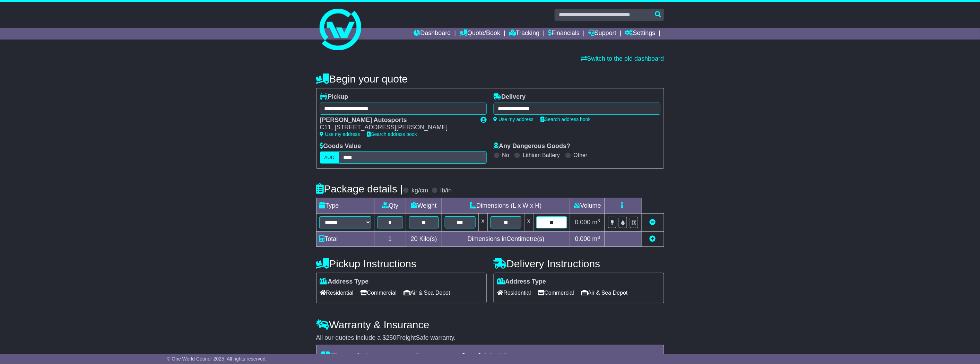 Image resolution: width=980 pixels, height=364 pixels. I want to click on h4: Begin your quote, so click(490, 78).